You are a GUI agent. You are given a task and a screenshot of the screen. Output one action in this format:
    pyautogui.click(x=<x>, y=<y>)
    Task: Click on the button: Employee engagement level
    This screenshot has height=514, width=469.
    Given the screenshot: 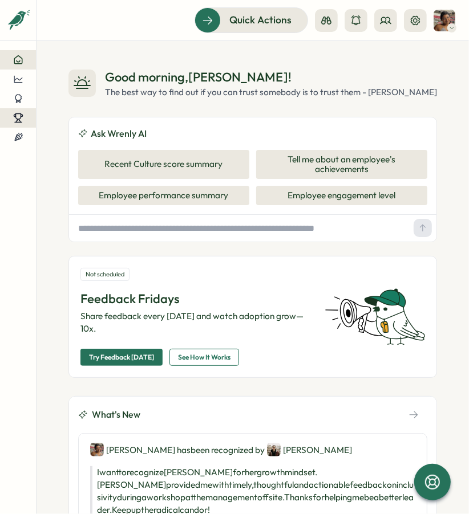 What is the action you would take?
    pyautogui.click(x=342, y=196)
    